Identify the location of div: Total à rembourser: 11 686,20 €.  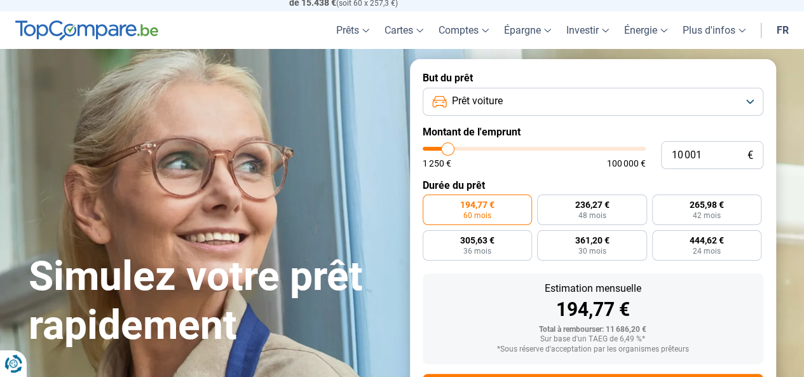
(593, 330).